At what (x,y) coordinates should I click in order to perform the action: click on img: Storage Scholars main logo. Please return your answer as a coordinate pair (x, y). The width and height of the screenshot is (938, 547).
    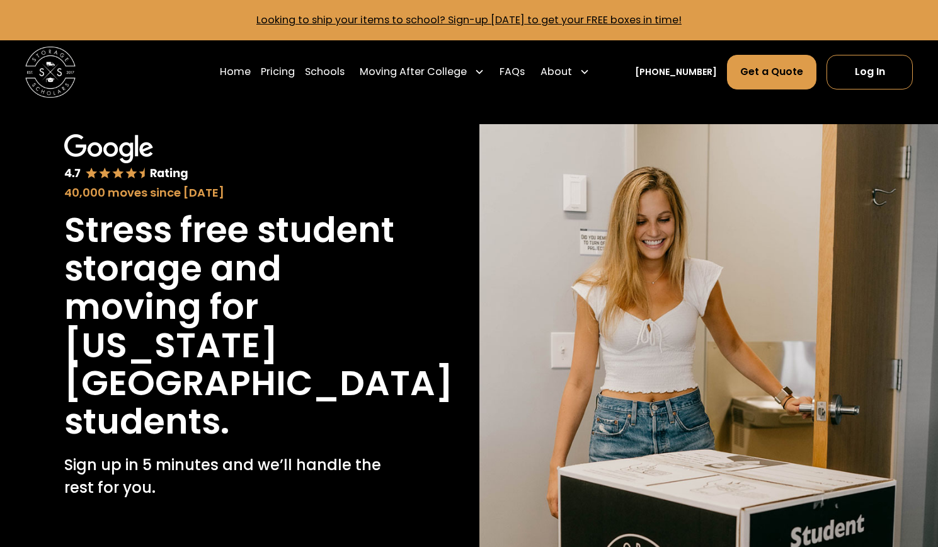
    Looking at the image, I should click on (50, 72).